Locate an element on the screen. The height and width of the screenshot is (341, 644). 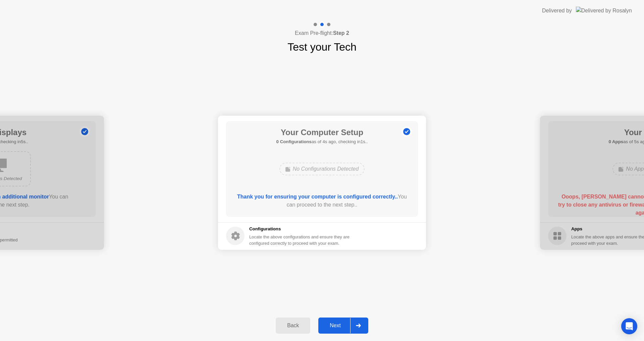
div: No Configurations Detected is located at coordinates (322, 169).